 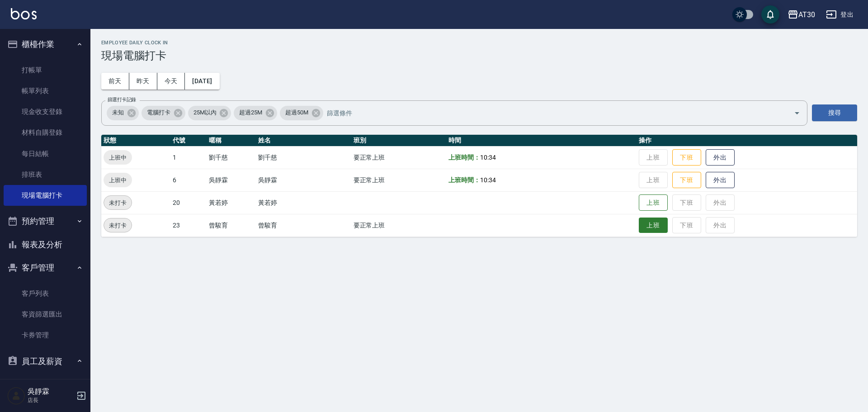 What do you see at coordinates (45, 133) in the screenshot?
I see `a: 材料自購登錄` at bounding box center [45, 133].